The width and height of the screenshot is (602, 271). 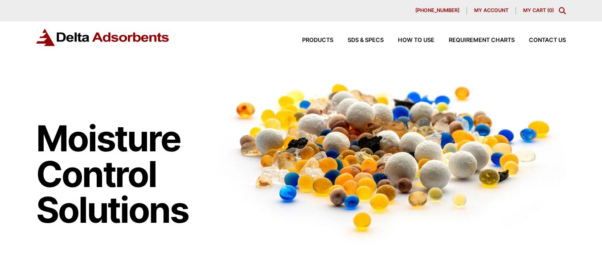 I want to click on img: Delta Adsorbents, so click(x=103, y=37).